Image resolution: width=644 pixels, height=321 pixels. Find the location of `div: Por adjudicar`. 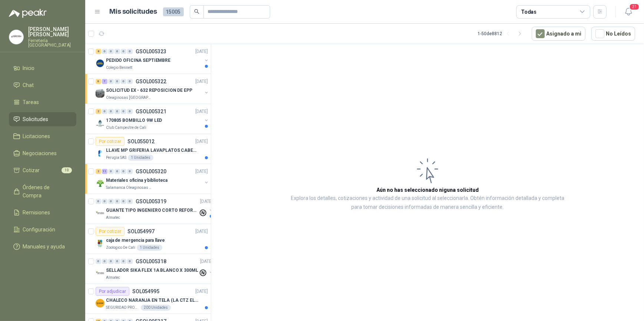

div: Por adjudicar is located at coordinates (112, 292).